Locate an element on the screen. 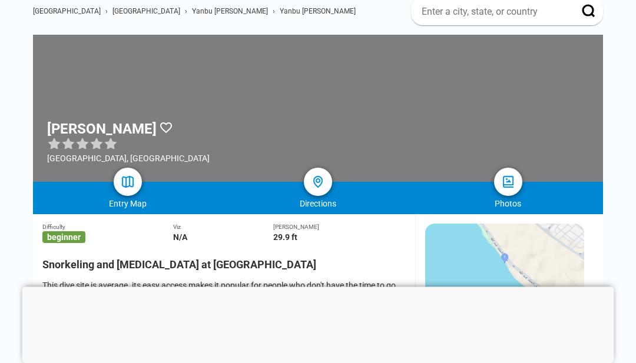 Image resolution: width=636 pixels, height=363 pixels. a: map is located at coordinates (128, 183).